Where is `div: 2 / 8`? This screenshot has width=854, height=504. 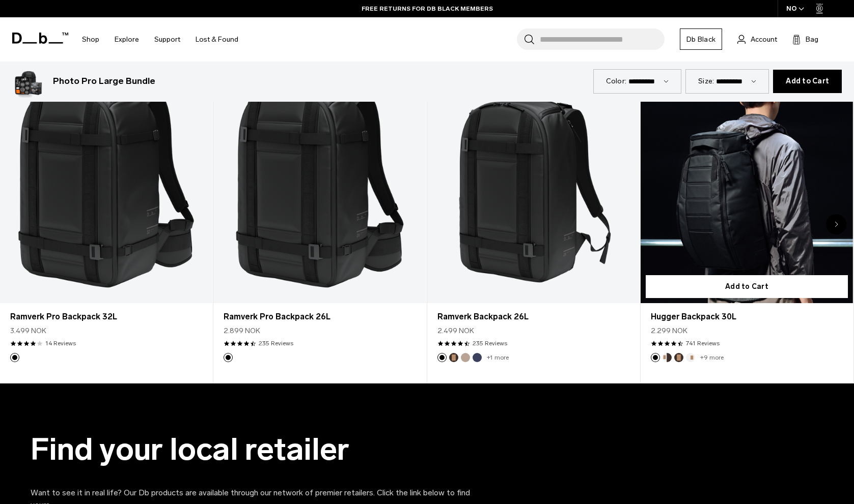 div: 2 / 8 is located at coordinates (319, 226).